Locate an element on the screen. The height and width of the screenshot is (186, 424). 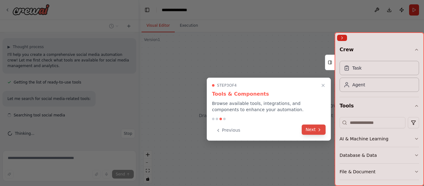
button: Previous is located at coordinates (228, 130).